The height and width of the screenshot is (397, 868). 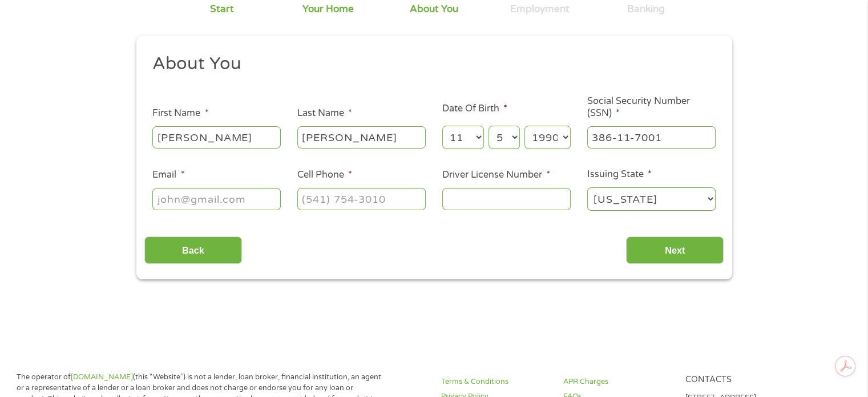 What do you see at coordinates (324, 175) in the screenshot?
I see `label: Cell Phone` at bounding box center [324, 175].